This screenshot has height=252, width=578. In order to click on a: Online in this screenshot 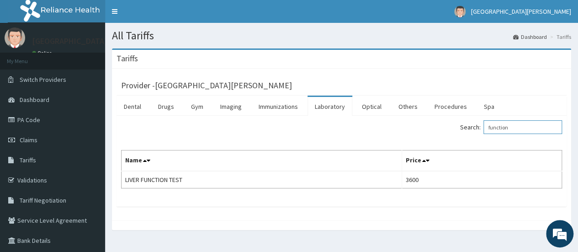, I will do `click(43, 53)`.